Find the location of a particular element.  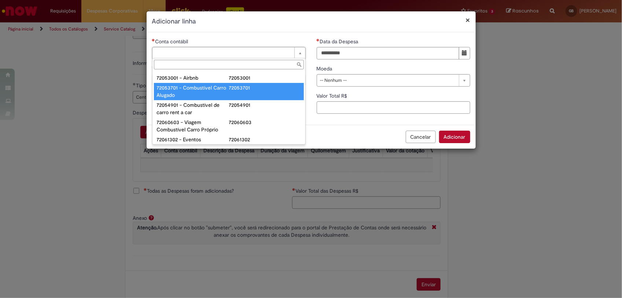

div: 72060603 - Viagem Combustível Carro Próprio is located at coordinates (193, 126).